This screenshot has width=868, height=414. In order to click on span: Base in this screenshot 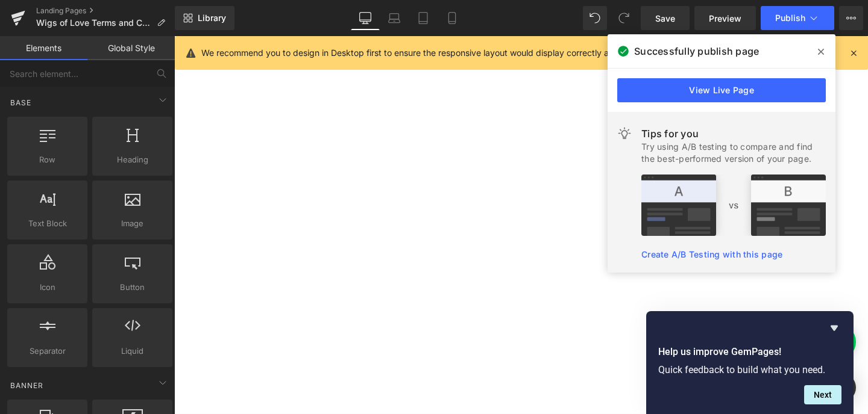, I will do `click(21, 102)`.